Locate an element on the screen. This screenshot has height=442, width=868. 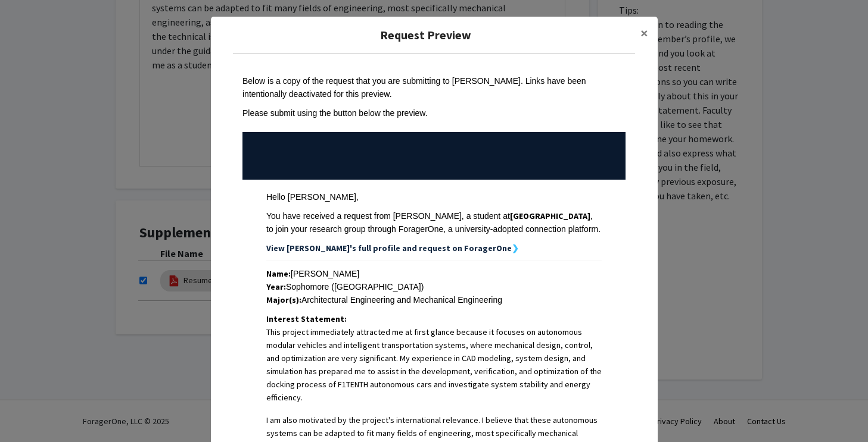
strong: Year: is located at coordinates (276, 287).